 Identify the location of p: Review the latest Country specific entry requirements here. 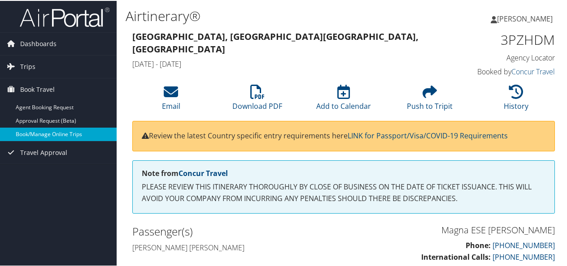
(344, 135).